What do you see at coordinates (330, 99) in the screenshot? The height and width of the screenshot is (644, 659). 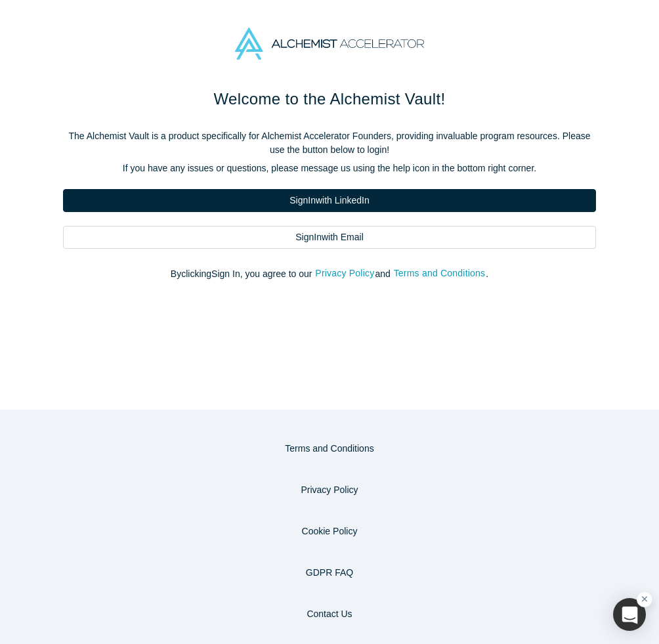 I see `h1: Welcome to the Alchemist Vault!` at bounding box center [330, 99].